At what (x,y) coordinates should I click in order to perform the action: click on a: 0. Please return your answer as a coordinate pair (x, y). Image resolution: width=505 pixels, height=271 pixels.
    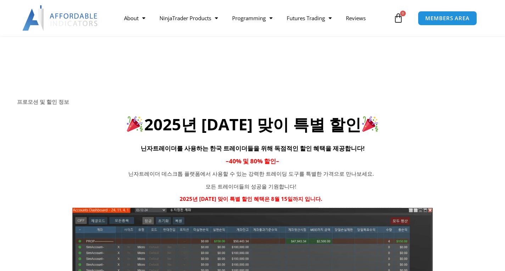
    Looking at the image, I should click on (398, 18).